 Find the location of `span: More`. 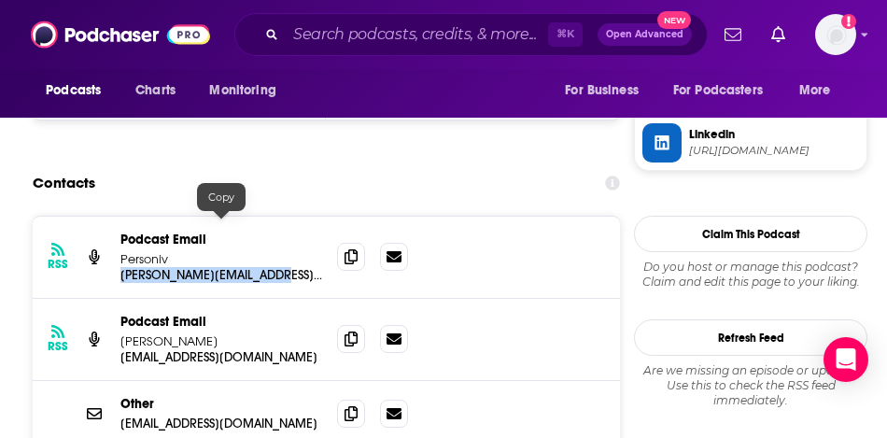

span: More is located at coordinates (815, 91).